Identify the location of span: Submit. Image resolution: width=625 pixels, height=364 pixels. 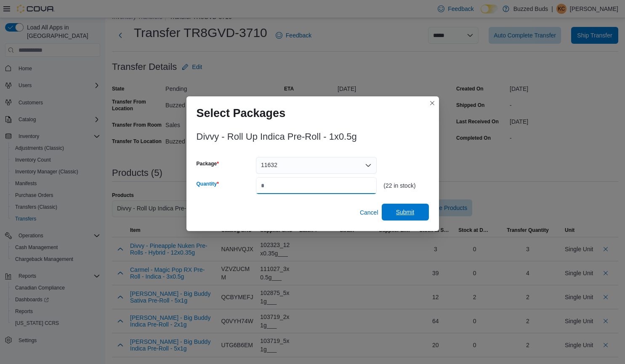
(405, 212).